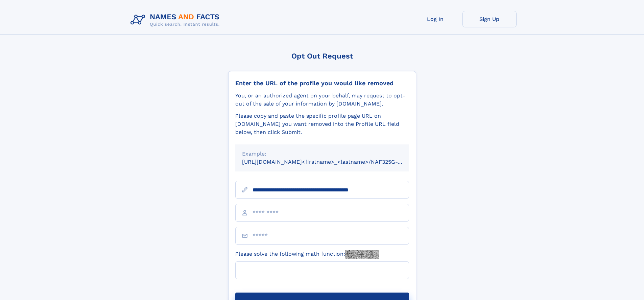 Image resolution: width=644 pixels, height=300 pixels. I want to click on div: Example:, so click(322, 154).